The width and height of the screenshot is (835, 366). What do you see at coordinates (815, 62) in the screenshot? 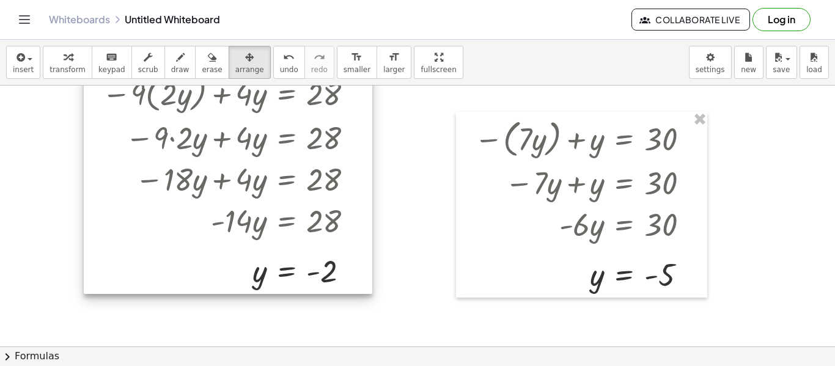
I see `button: load` at bounding box center [815, 62].